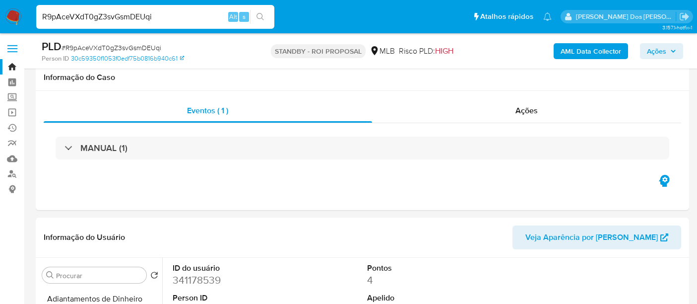 The height and width of the screenshot is (304, 697). What do you see at coordinates (111, 48) in the screenshot?
I see `span: # R9pAceVXdT0gZ3svGsmDEUqi` at bounding box center [111, 48].